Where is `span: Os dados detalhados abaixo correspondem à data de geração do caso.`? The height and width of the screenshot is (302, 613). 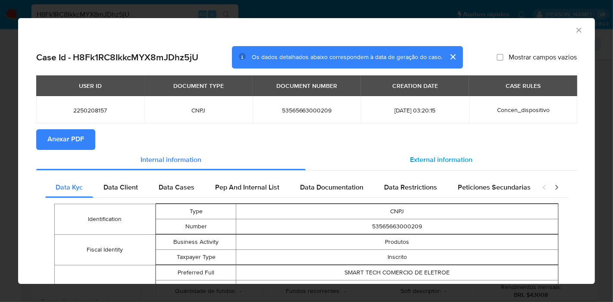
span: Os dados detalhados abaixo correspondem à data de geração do caso. is located at coordinates (347, 57).